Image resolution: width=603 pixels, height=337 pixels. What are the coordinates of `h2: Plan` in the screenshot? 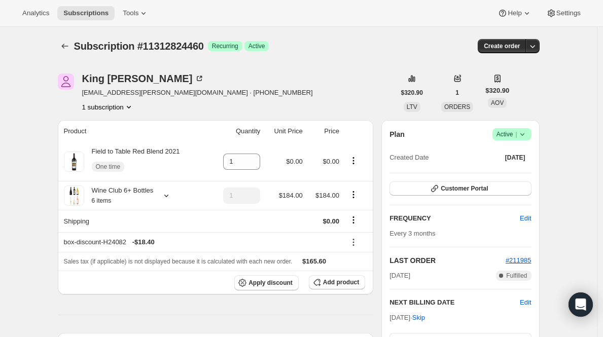 It's located at (397, 134).